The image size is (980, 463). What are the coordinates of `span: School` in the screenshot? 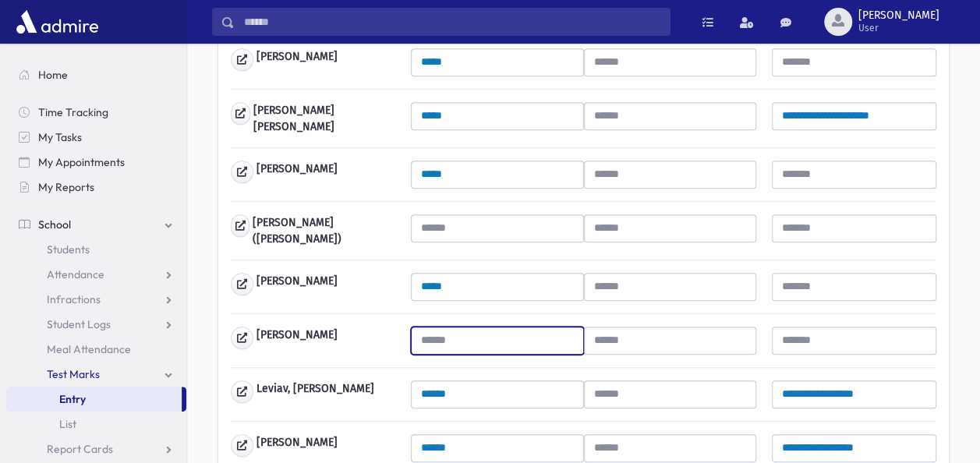 It's located at (55, 225).